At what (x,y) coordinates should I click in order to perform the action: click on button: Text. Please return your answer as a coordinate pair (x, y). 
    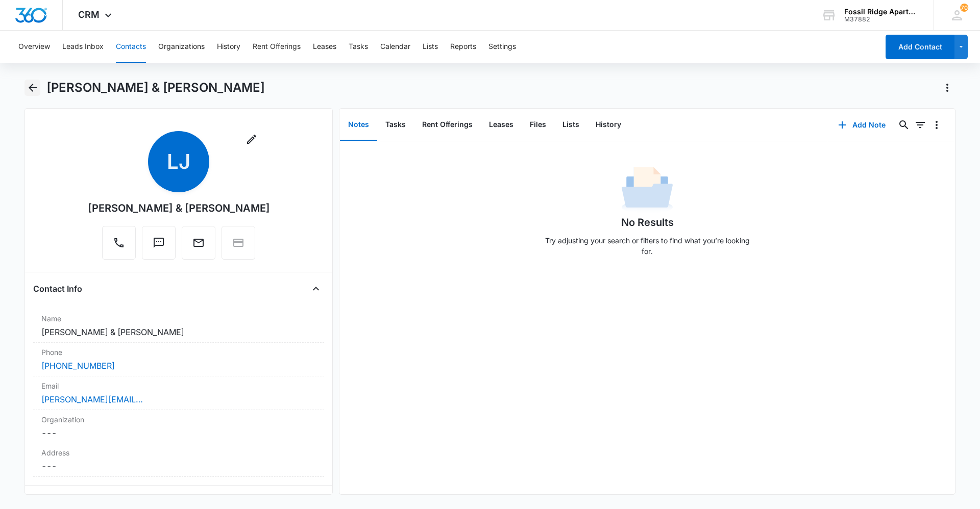
    Looking at the image, I should click on (159, 243).